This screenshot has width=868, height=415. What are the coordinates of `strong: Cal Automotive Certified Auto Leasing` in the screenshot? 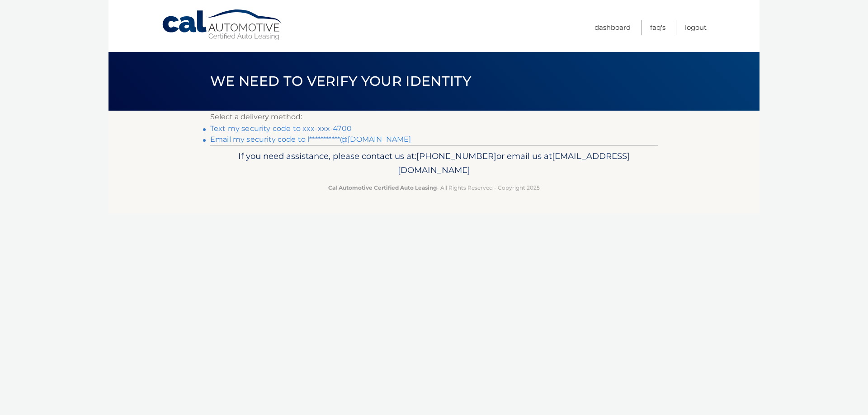 It's located at (383, 188).